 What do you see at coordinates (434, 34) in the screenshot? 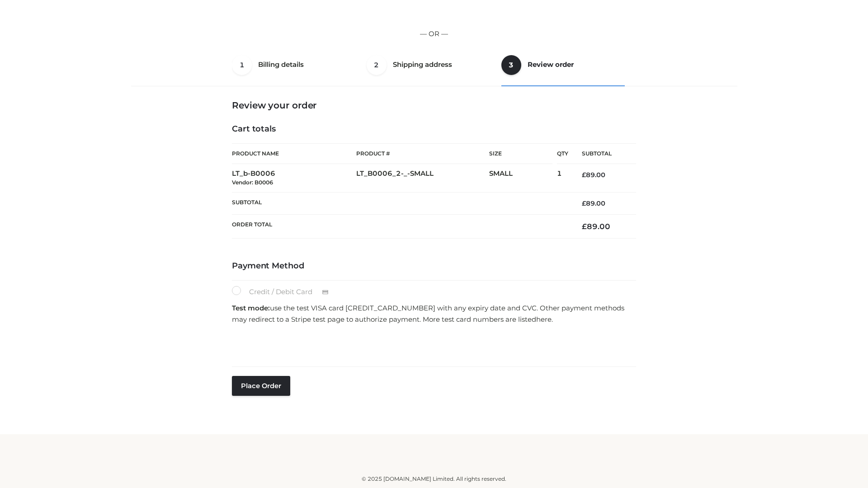
I see `p: — OR —` at bounding box center [434, 34].